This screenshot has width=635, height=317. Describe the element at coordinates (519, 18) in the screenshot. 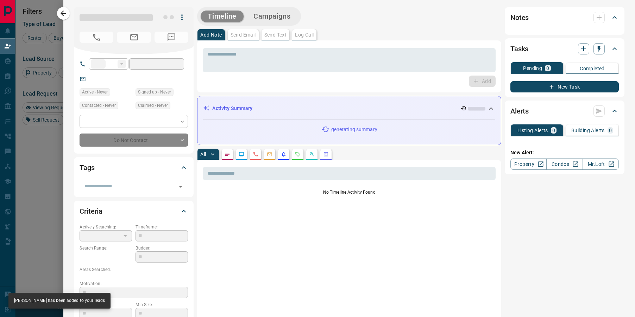

I see `h2: Notes` at that location.